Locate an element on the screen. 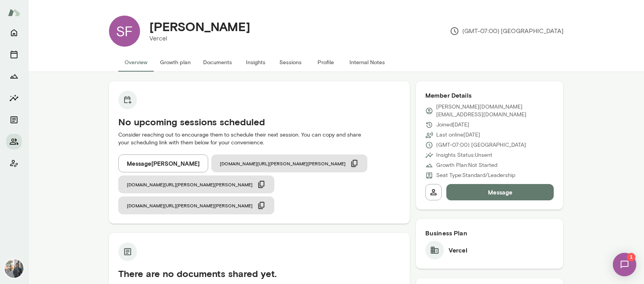  p: Seat Type: Standard/Leadership is located at coordinates (475, 175).